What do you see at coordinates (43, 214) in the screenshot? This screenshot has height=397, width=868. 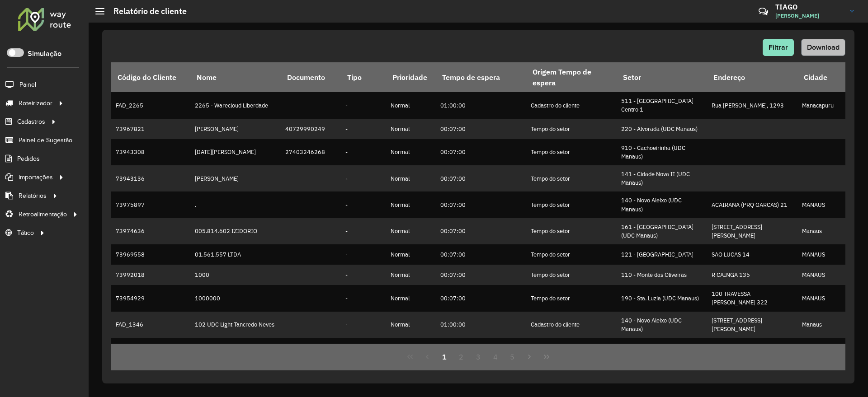 I see `span: Retroalimentação` at bounding box center [43, 214].